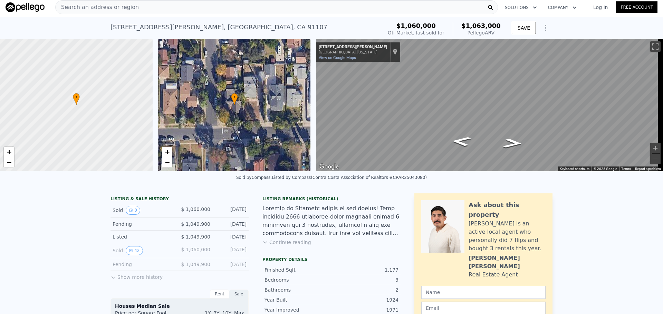 The width and height of the screenshot is (663, 314). Describe the element at coordinates (365, 270) in the screenshot. I see `div: 1,177` at that location.